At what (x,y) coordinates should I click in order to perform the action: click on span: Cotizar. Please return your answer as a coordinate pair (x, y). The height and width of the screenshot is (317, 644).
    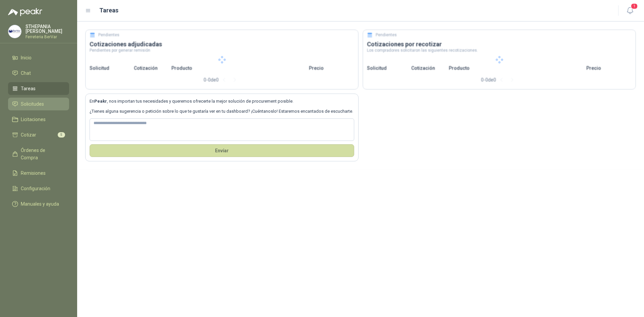
    Looking at the image, I should click on (29, 135).